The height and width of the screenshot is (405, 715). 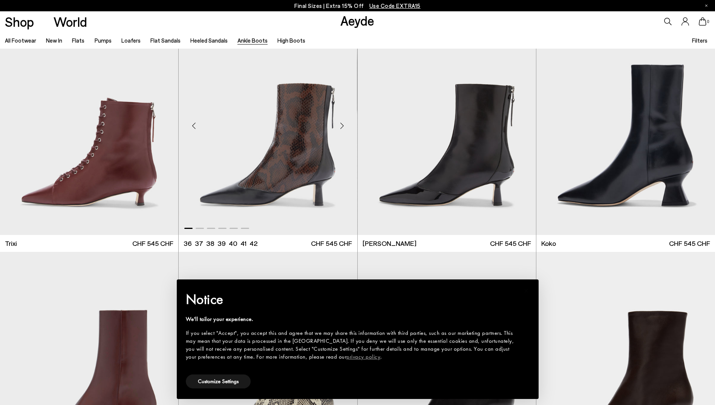 What do you see at coordinates (209, 40) in the screenshot?
I see `a: Heeled Sandals` at bounding box center [209, 40].